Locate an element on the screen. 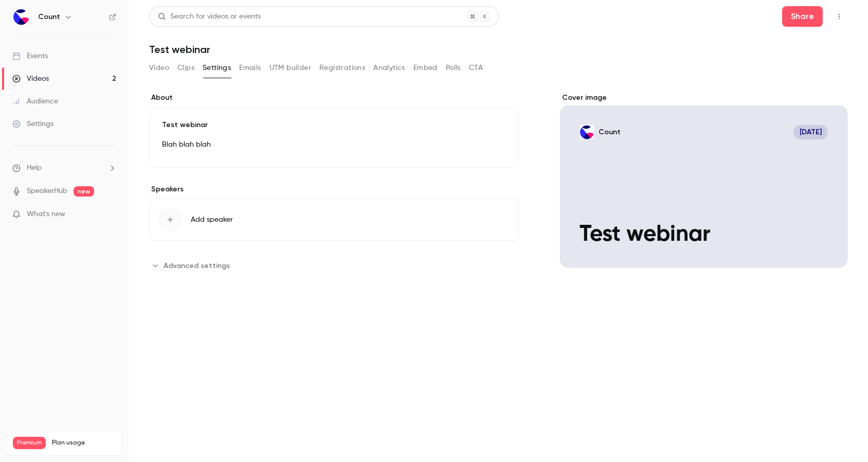 This screenshot has height=462, width=868. span: Help is located at coordinates (34, 168).